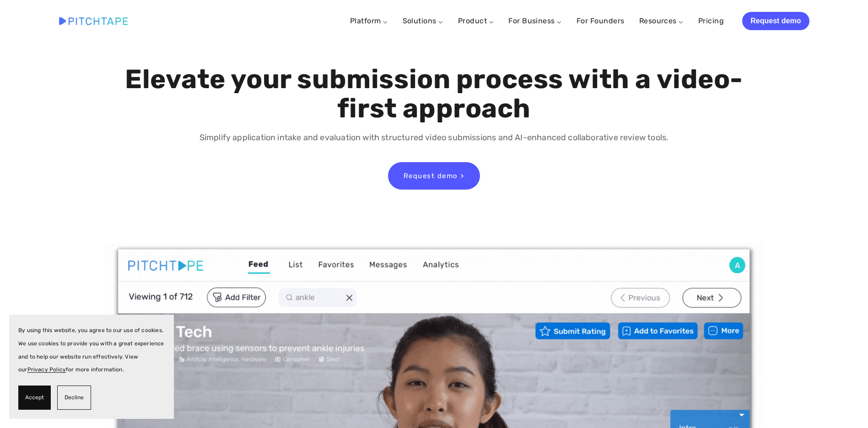  What do you see at coordinates (845, 406) in the screenshot?
I see `div: Chat Widget` at bounding box center [845, 406].